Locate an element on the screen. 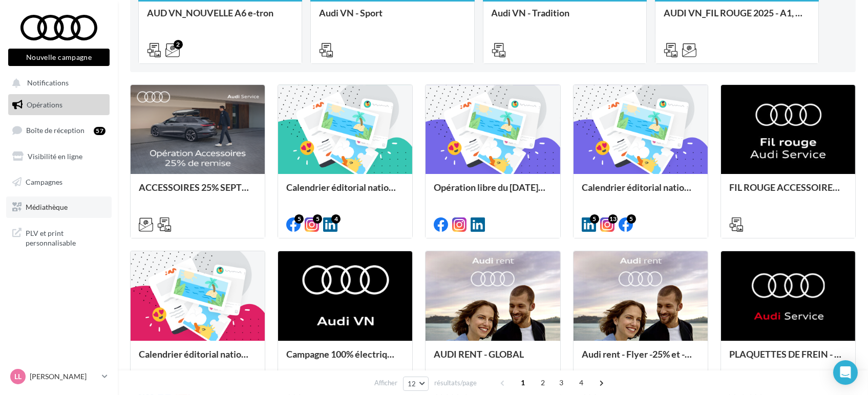 This screenshot has height=395, width=868. div: 2 is located at coordinates (178, 44).